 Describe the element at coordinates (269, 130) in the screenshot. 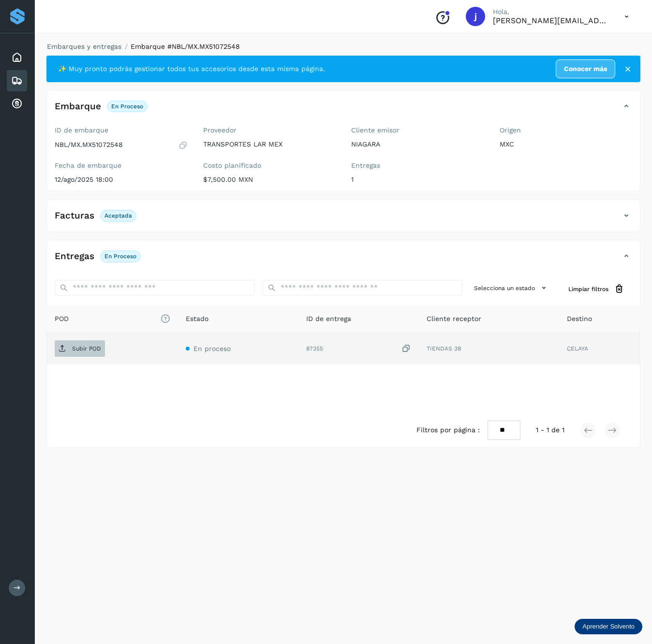

I see `label: Proveedor` at that location.